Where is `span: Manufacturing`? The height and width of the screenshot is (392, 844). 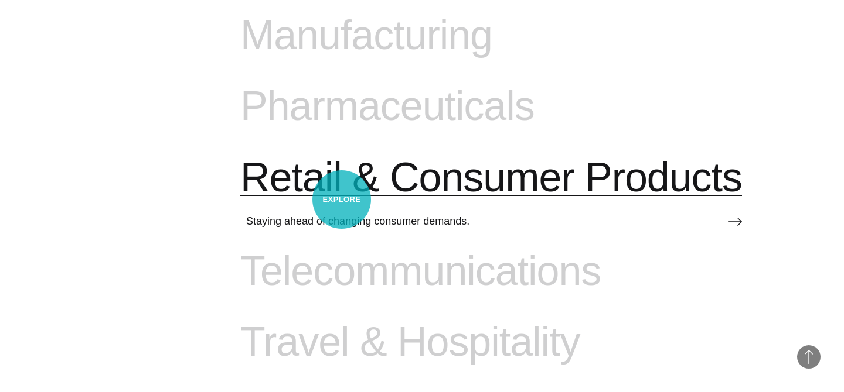 span: Manufacturing is located at coordinates (366, 36).